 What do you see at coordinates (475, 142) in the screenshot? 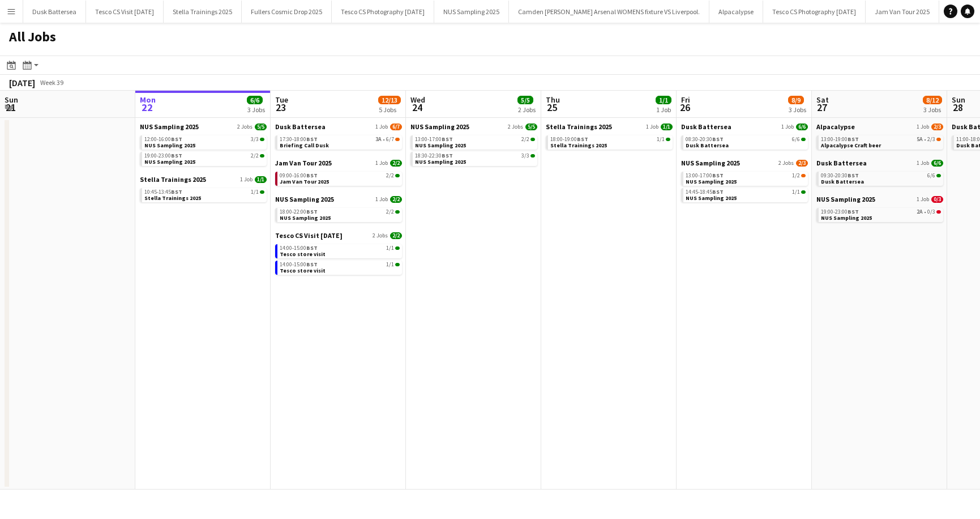
I see `a: 13:00-17:00BST2/2NUS Sampling 2025` at bounding box center [475, 142].